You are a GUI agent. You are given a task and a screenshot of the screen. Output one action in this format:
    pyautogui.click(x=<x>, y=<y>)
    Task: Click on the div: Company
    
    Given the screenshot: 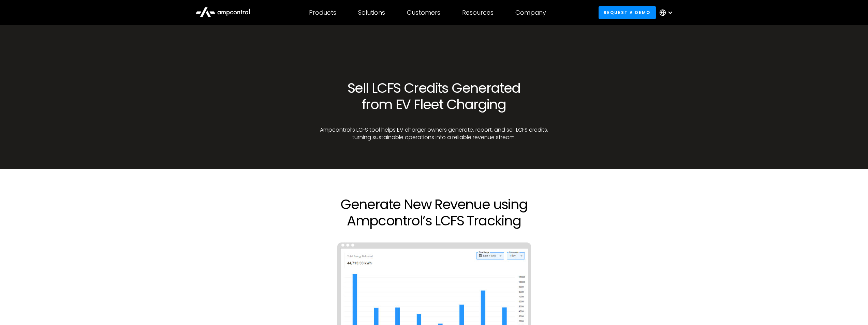 What is the action you would take?
    pyautogui.click(x=531, y=13)
    